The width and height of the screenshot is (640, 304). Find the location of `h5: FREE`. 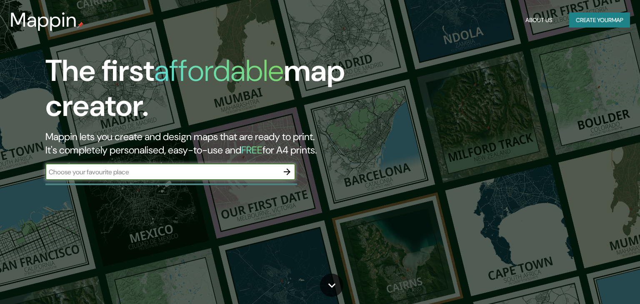

h5: FREE is located at coordinates (252, 149).